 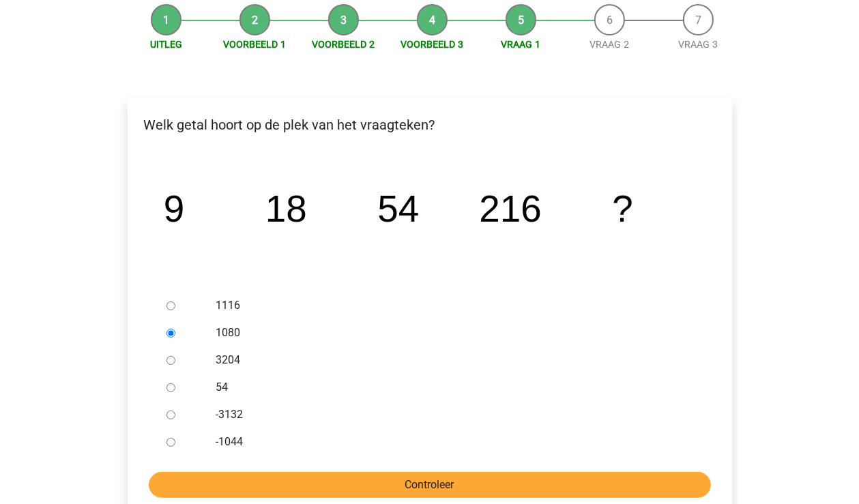 I want to click on tspan: 18, so click(x=285, y=208).